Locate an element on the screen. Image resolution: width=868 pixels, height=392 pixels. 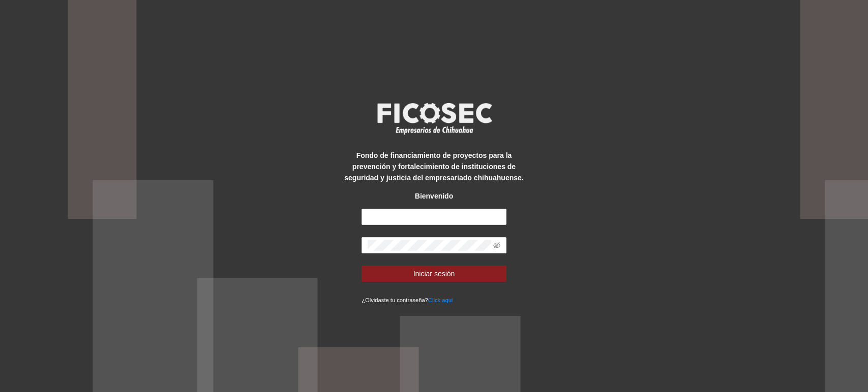
strong: Bienvenido is located at coordinates (434, 196).